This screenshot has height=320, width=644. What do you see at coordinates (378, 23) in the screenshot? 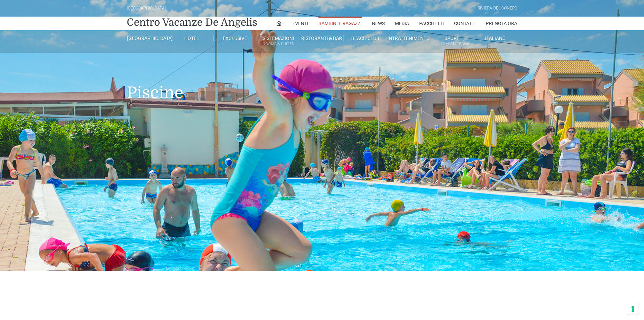
I see `a: News` at bounding box center [378, 23].